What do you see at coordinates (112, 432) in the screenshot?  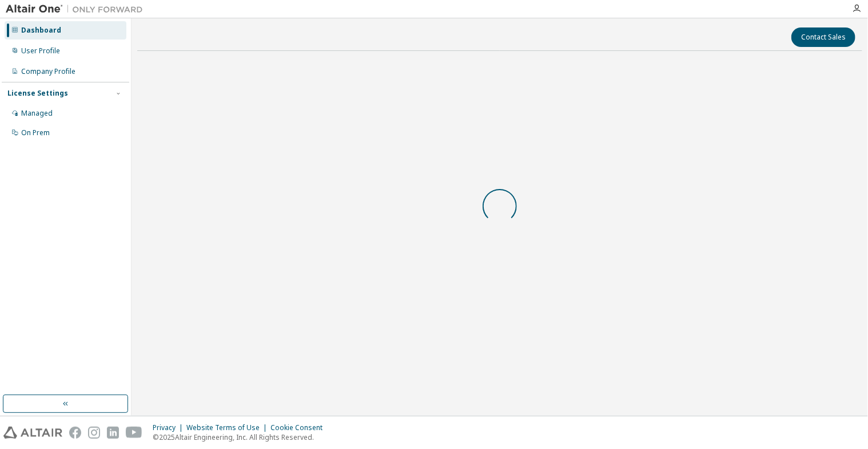 I see `img: linkedin.svg` at bounding box center [112, 432].